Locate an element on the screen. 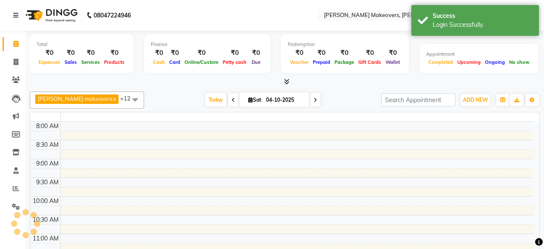 Image resolution: width=544 pixels, height=249 pixels. span: Products is located at coordinates (114, 62).